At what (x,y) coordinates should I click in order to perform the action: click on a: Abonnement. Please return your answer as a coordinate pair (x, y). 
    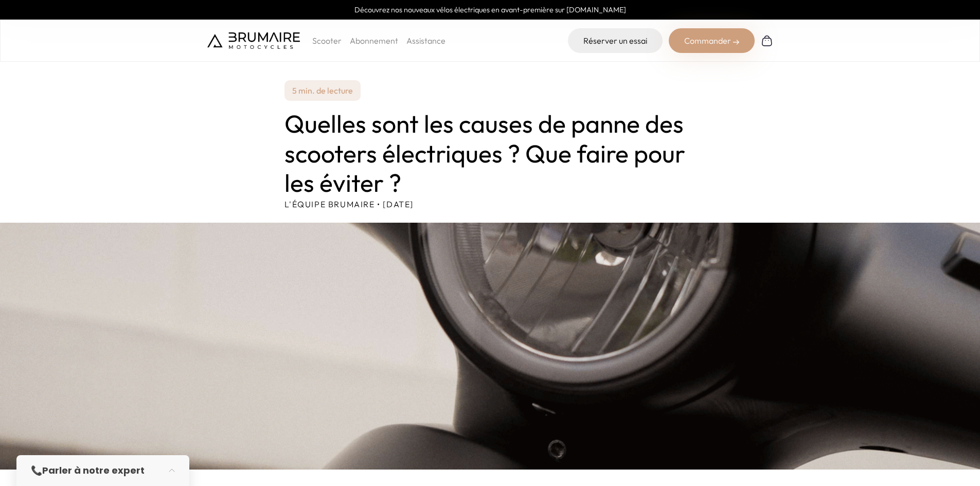
    Looking at the image, I should click on (374, 41).